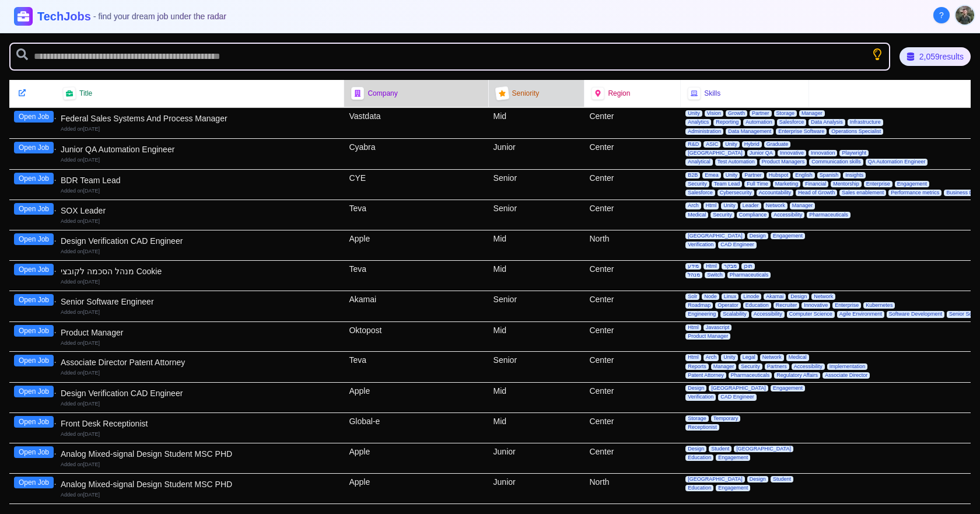 This screenshot has height=514, width=980. I want to click on span: Innovation, so click(823, 153).